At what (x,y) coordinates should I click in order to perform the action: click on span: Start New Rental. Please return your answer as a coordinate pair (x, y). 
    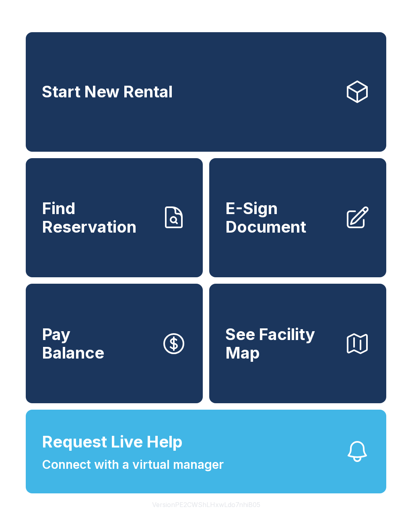
    Looking at the image, I should click on (107, 92).